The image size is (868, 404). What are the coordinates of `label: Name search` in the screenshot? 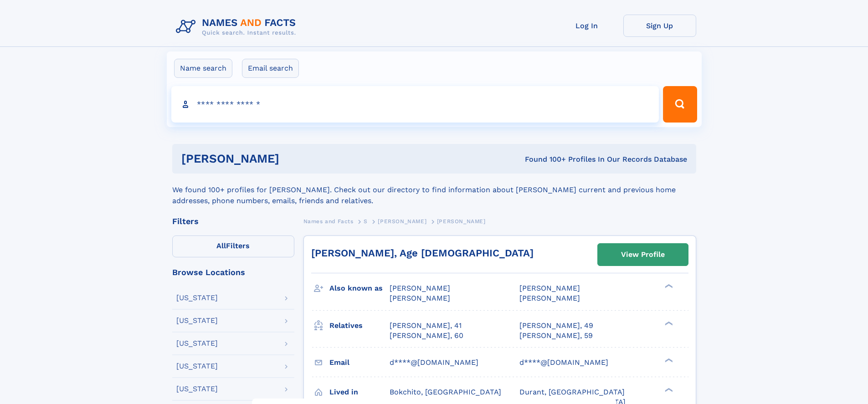 It's located at (203, 69).